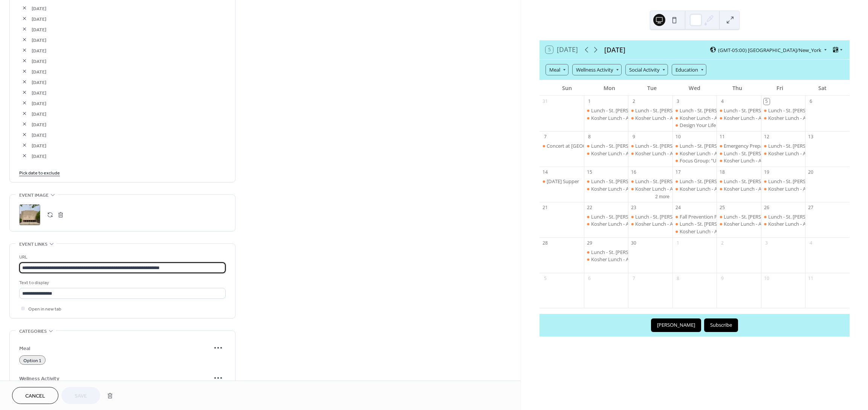  Describe the element at coordinates (590, 102) in the screenshot. I see `div: 1` at that location.